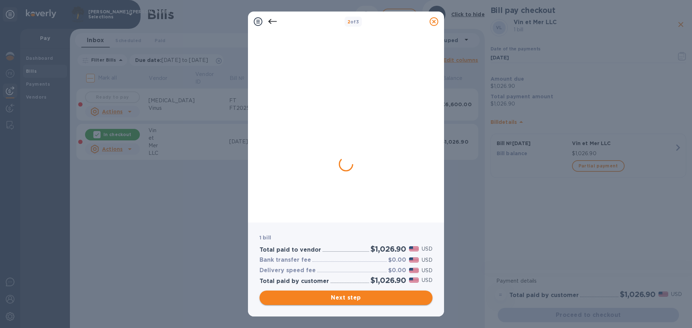 Image resolution: width=692 pixels, height=328 pixels. What do you see at coordinates (349, 22) in the screenshot?
I see `span: 2` at bounding box center [349, 22].